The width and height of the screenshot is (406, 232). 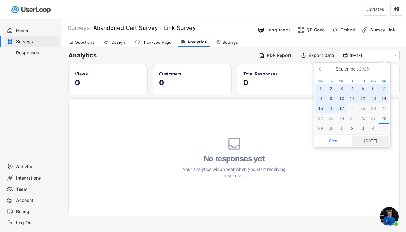 What do you see at coordinates (389, 217) in the screenshot?
I see `div: Open chat` at bounding box center [389, 217].